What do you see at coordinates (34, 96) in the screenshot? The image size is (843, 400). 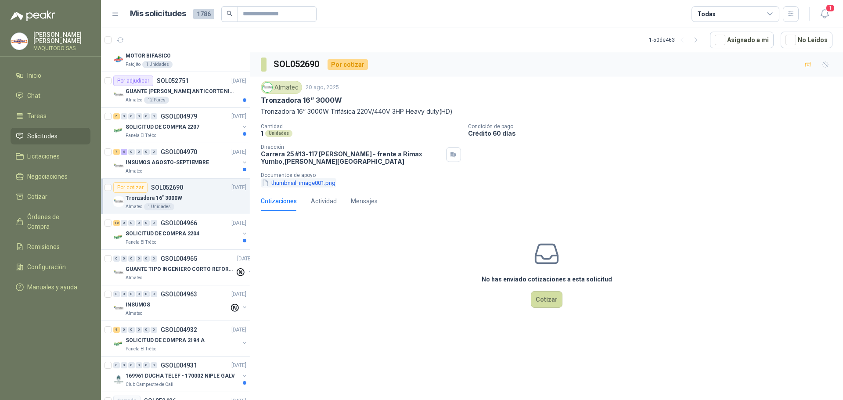 I see `span: Chat` at bounding box center [34, 96].